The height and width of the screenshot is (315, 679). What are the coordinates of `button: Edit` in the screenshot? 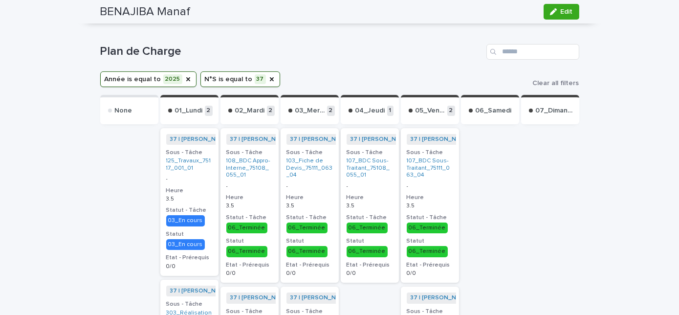 It's located at (561, 12).